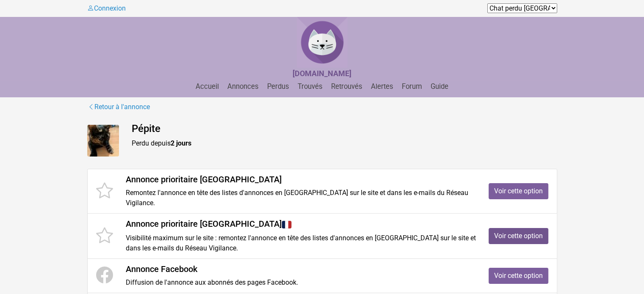  Describe the element at coordinates (286, 225) in the screenshot. I see `img: France` at that location.